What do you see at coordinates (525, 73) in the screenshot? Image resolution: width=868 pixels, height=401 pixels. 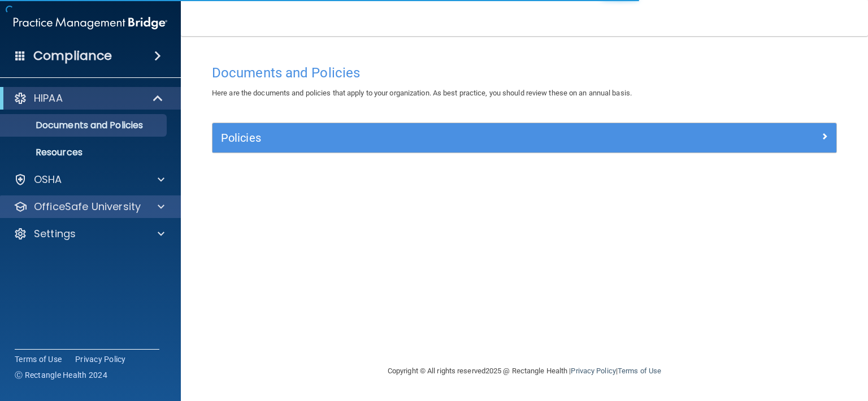 I see `h4: Documents and Policies` at bounding box center [525, 73].